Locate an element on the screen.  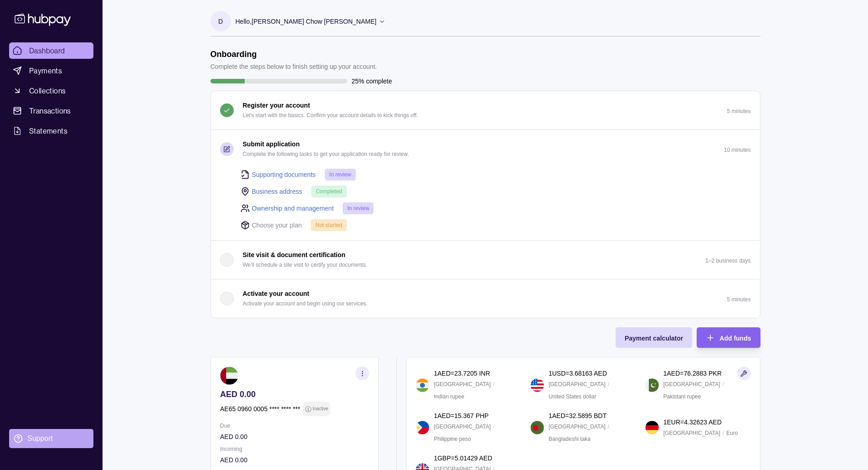
span: Statements is located at coordinates (49, 131).